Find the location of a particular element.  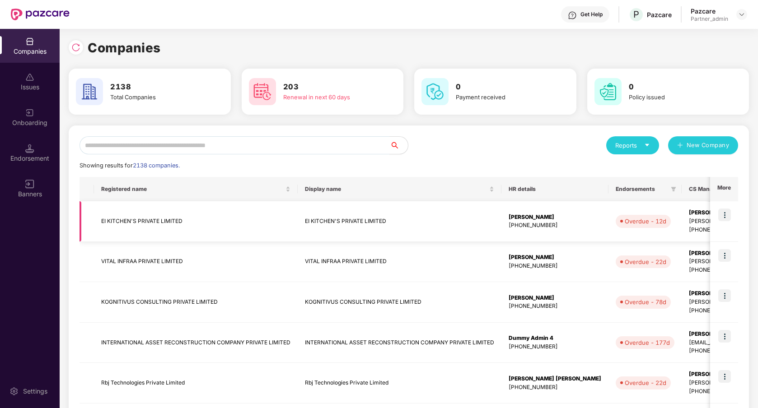

button: plusNew Company is located at coordinates (703, 145).